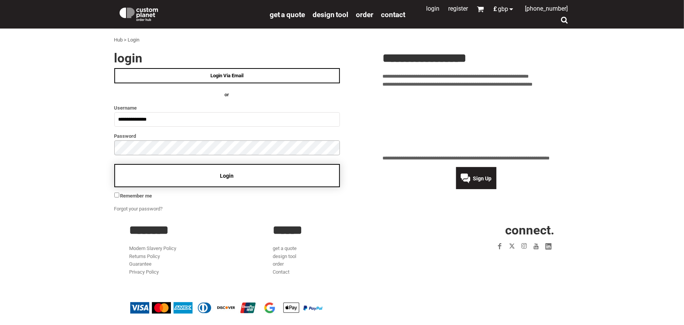 This screenshot has height=325, width=684. What do you see at coordinates (288, 14) in the screenshot?
I see `span: get a quote` at bounding box center [288, 14].